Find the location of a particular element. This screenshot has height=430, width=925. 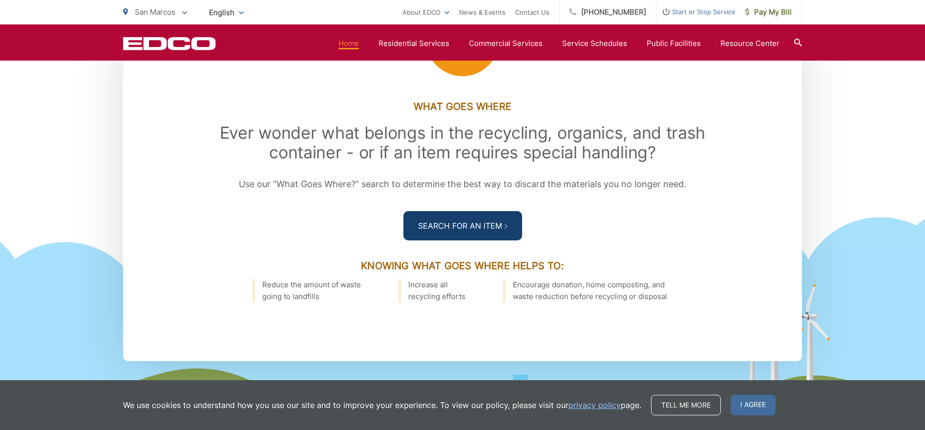

a: Service Schedules is located at coordinates (594, 43).